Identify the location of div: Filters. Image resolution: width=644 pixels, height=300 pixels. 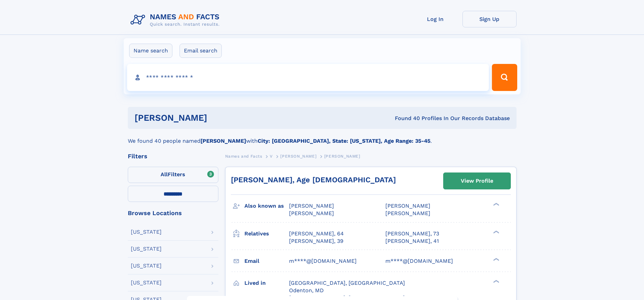
(173, 156).